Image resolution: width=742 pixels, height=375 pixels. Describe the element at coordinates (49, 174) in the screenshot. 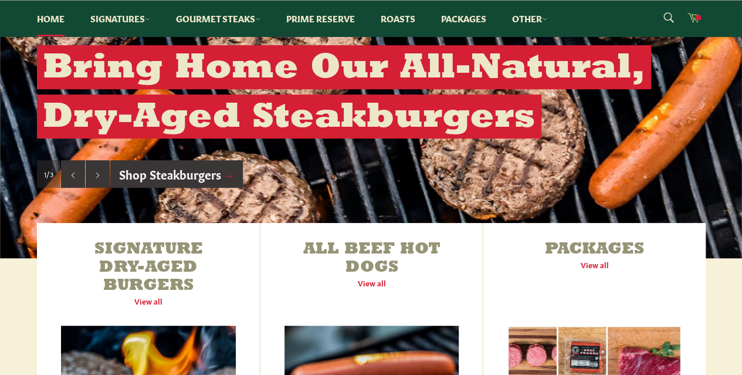

I see `span: 1/3` at that location.